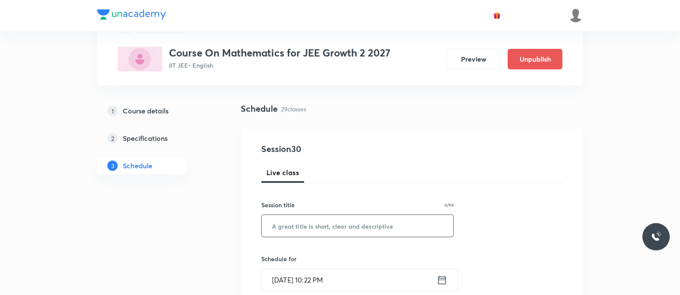 This screenshot has height=295, width=680. Describe the element at coordinates (278, 204) in the screenshot. I see `h6: Session title` at that location.